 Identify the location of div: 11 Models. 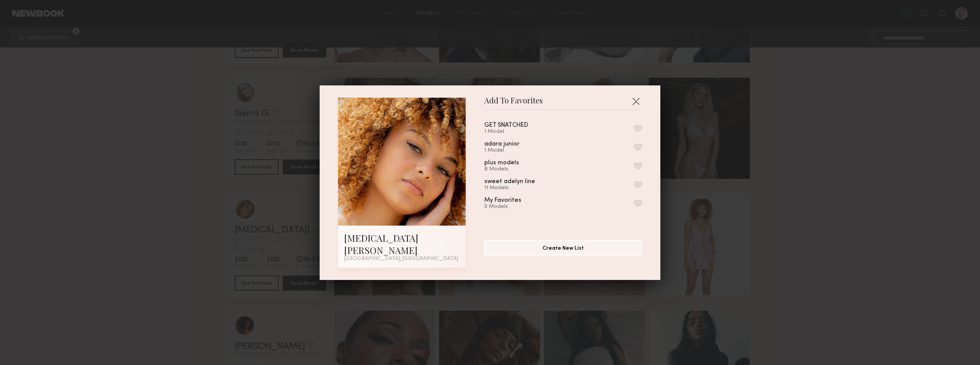
(519, 188).